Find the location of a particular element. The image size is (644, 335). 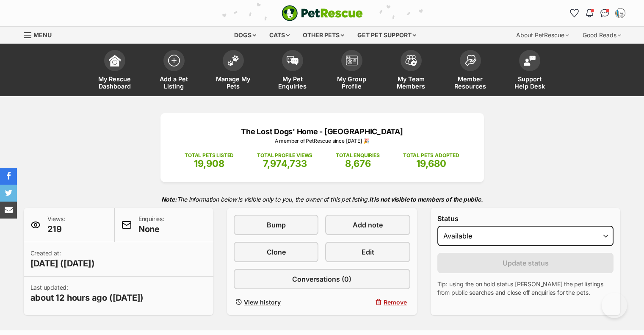

p: Enquiries: is located at coordinates (151, 225).